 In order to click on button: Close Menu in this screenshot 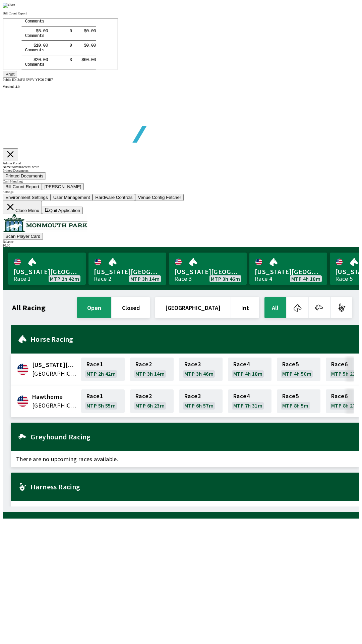, I will do `click(22, 207)`.